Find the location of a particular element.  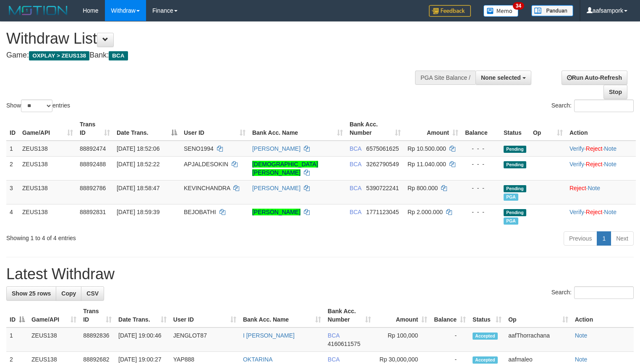

span: Rp 11.040.000 is located at coordinates (427, 164).